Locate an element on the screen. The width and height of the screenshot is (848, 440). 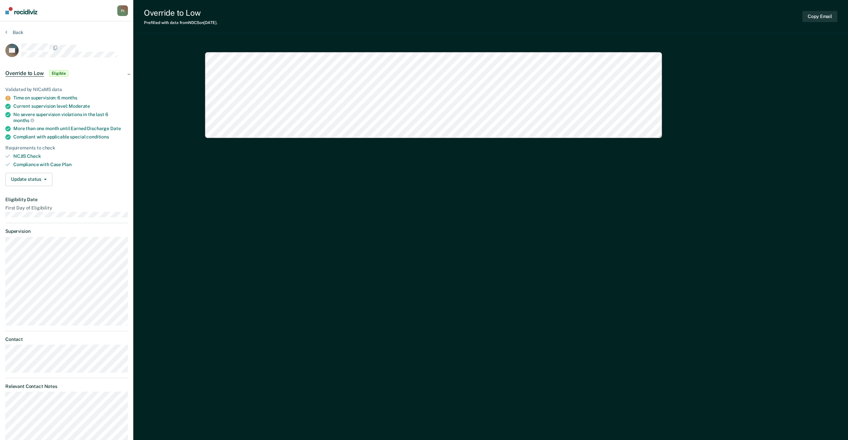
span: Check is located at coordinates (34, 156).